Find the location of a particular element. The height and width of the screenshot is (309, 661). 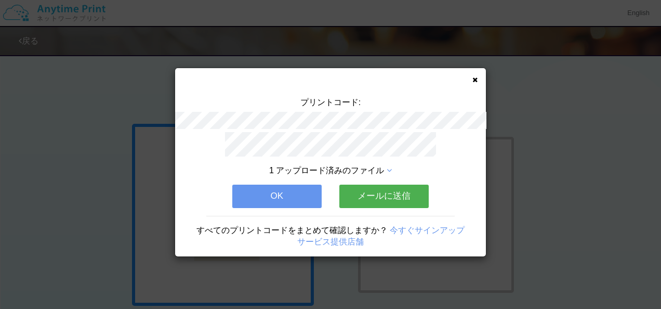

a: サービス提供店舗 is located at coordinates (330, 241).